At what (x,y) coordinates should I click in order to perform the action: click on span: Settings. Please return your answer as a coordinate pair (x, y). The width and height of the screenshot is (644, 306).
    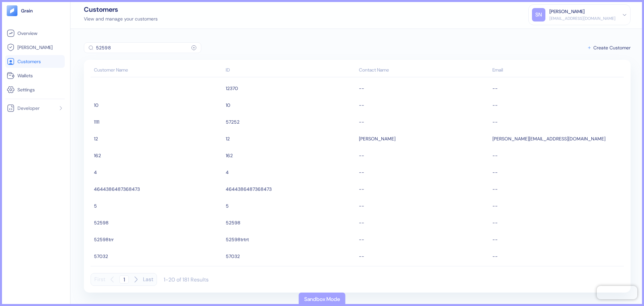
    Looking at the image, I should click on (26, 90).